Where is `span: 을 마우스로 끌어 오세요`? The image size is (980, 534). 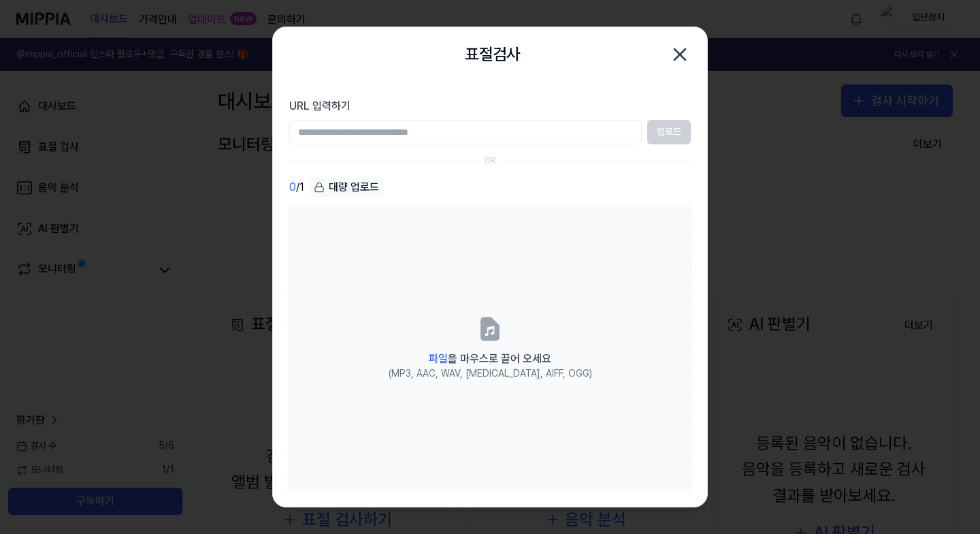 span: 을 마우스로 끌어 오세요 is located at coordinates (490, 358).